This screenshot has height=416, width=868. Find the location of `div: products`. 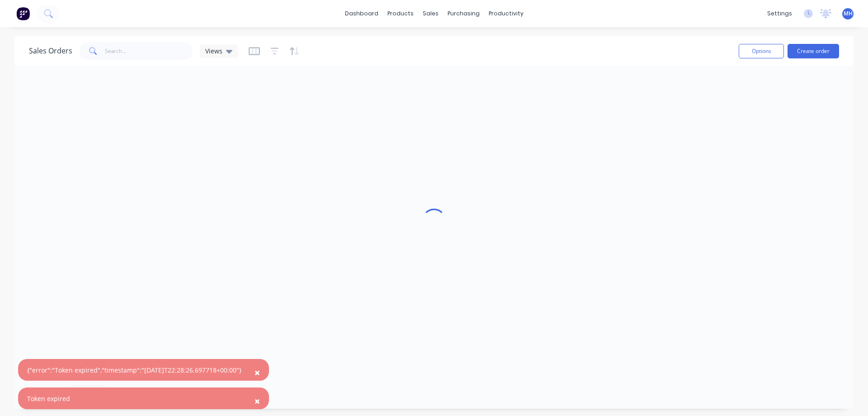

div: products is located at coordinates (400, 13).